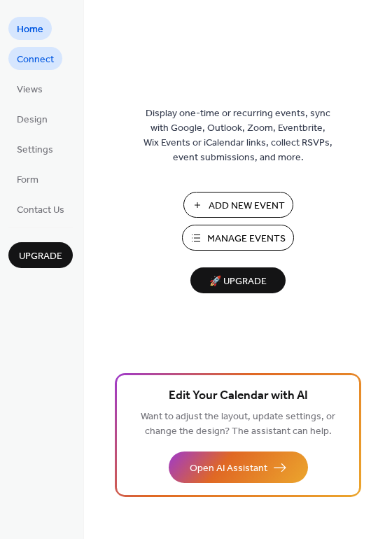  What do you see at coordinates (30, 88) in the screenshot?
I see `a: Views` at bounding box center [30, 88].